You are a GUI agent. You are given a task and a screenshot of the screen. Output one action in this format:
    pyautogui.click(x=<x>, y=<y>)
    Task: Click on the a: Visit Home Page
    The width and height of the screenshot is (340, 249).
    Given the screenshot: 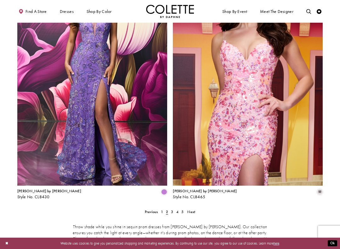 What is the action you would take?
    pyautogui.click(x=170, y=11)
    